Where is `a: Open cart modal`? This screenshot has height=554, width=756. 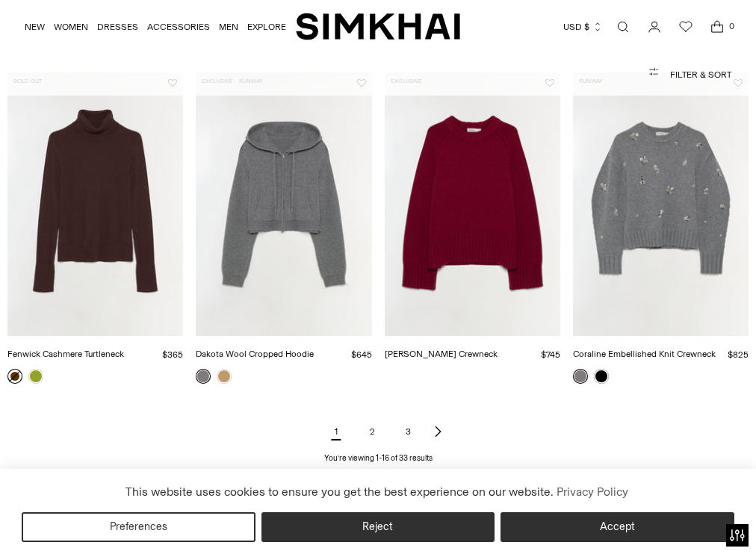 a: Open cart modal is located at coordinates (717, 27).